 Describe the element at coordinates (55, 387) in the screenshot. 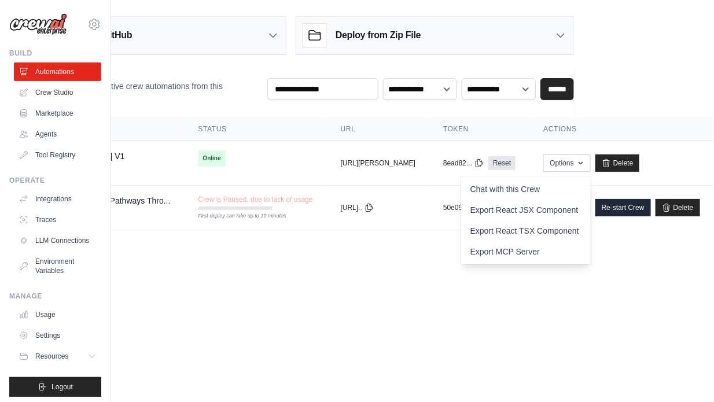

I see `button: Logout` at that location.